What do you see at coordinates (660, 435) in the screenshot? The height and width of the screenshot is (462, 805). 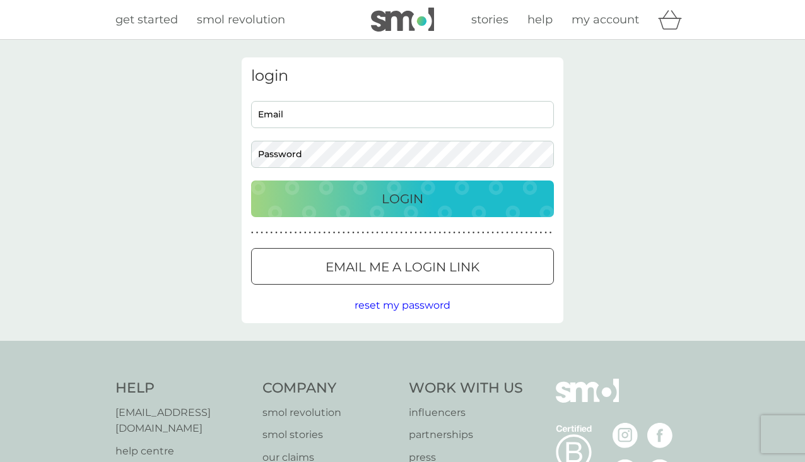 I see `img: visit the smol Facebook page` at bounding box center [660, 435].